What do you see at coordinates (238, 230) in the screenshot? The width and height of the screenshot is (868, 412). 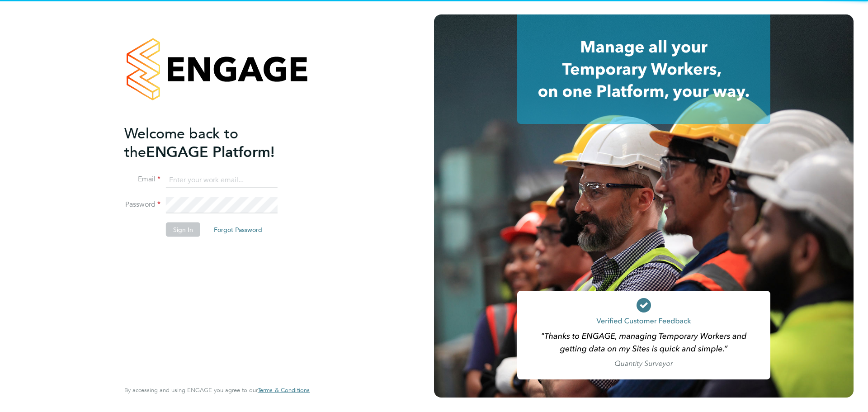 I see `button: Forgot Password` at bounding box center [238, 230].